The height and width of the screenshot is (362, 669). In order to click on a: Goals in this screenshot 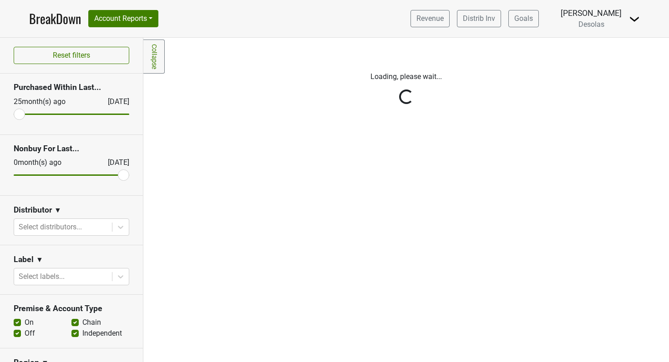, I will do `click(523, 19)`.